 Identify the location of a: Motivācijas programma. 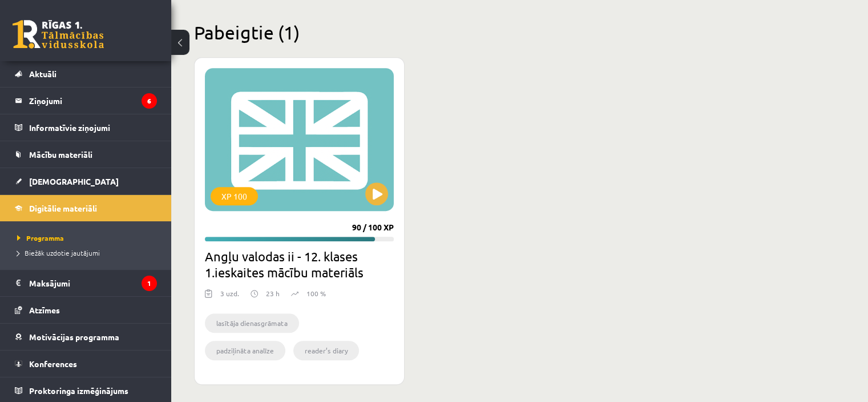
(85, 336).